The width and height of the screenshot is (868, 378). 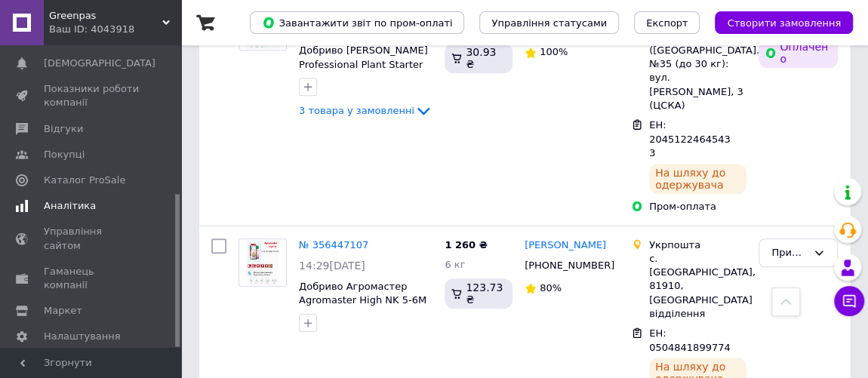 I want to click on span: 100%, so click(x=553, y=51).